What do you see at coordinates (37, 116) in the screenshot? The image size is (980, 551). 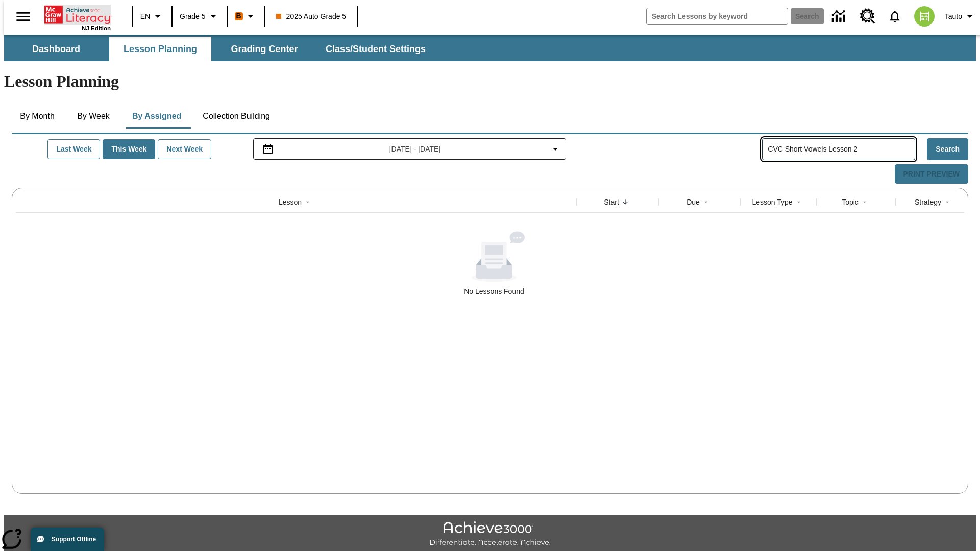 I see `button: By Month` at bounding box center [37, 116].